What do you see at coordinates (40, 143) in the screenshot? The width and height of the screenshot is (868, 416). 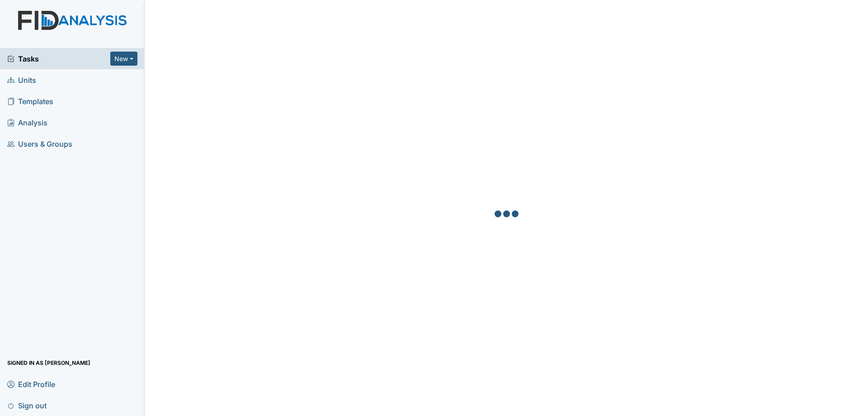 I see `span: Users & Groups` at bounding box center [40, 143].